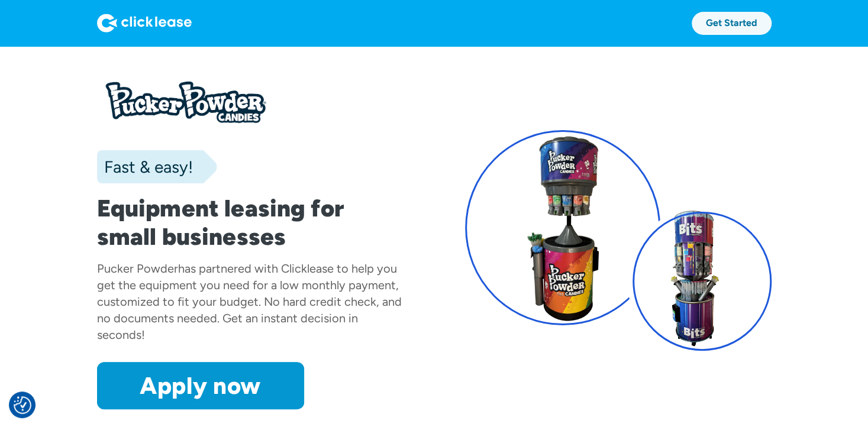 Image resolution: width=868 pixels, height=427 pixels. Describe the element at coordinates (22, 405) in the screenshot. I see `button: Consent Preferences` at that location.